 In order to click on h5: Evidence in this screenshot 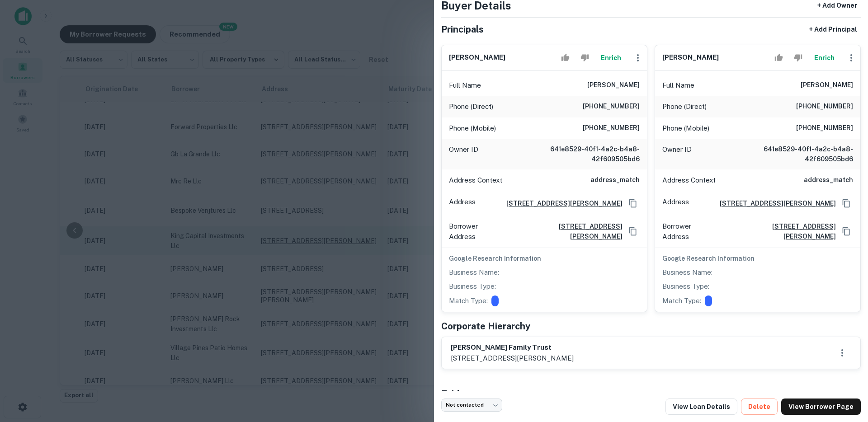, I will do `click(461, 394)`.